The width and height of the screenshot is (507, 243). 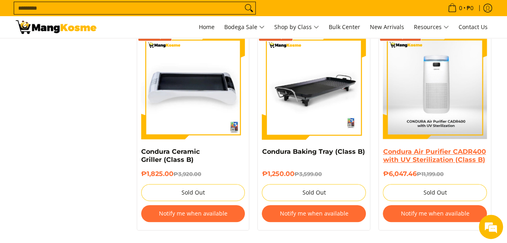 What do you see at coordinates (89, 50) in the screenshot?
I see `div: Chat with us now` at bounding box center [89, 50].